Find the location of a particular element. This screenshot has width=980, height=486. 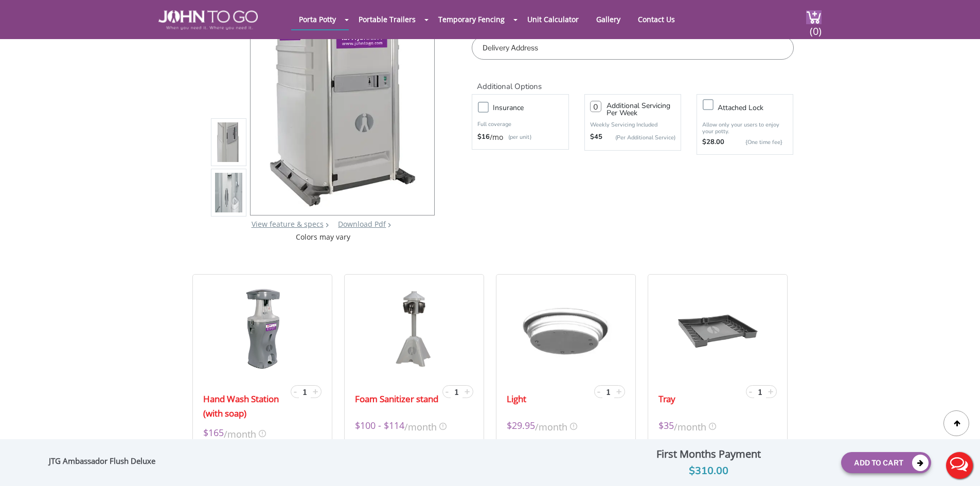

a: View feature & specs is located at coordinates (288, 224).